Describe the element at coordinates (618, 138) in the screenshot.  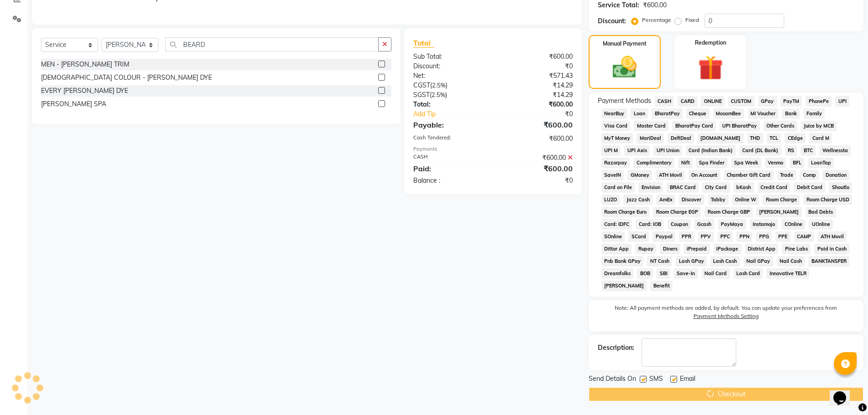
I see `span: MyT Money` at that location.